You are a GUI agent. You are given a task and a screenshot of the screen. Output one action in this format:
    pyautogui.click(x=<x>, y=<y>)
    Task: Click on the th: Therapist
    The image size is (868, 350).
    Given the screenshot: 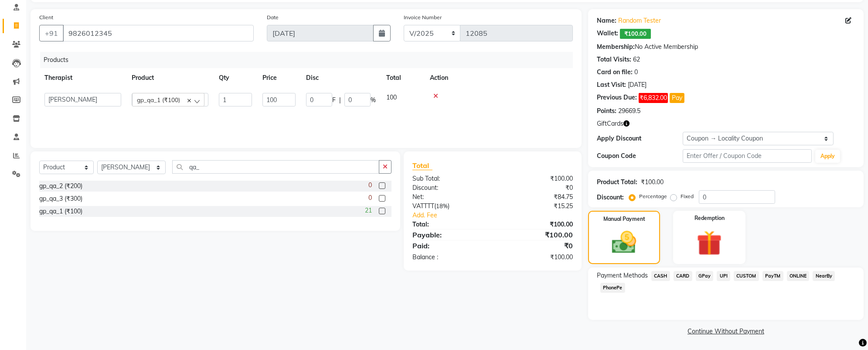 What is the action you would take?
    pyautogui.click(x=83, y=78)
    